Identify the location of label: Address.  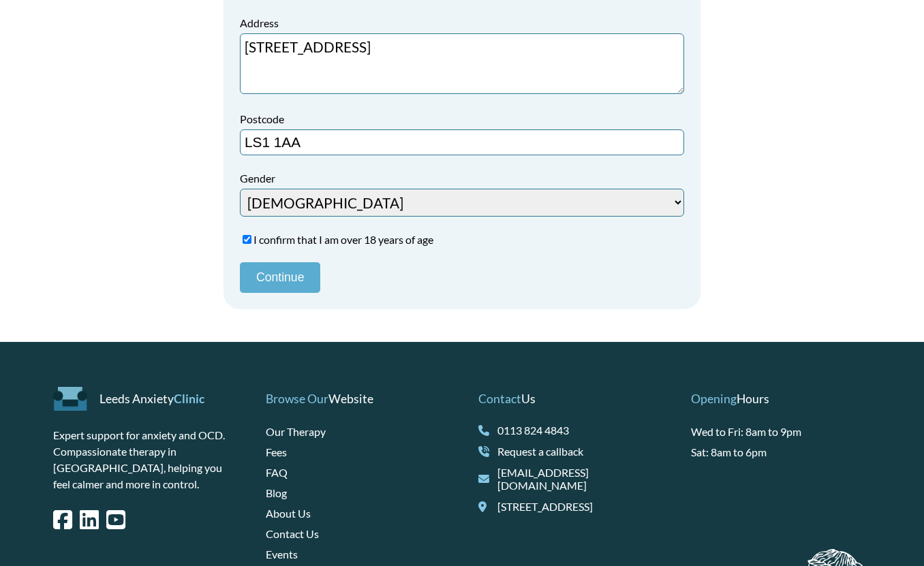
(462, 23).